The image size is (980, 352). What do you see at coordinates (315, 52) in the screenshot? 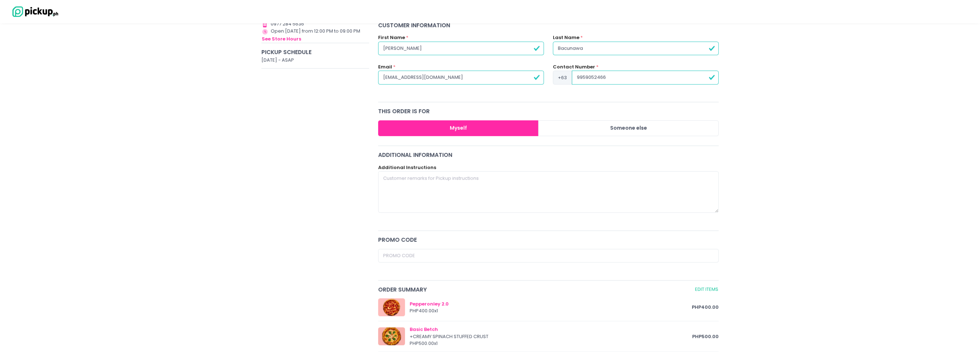
I see `div: Pickup Schedule` at bounding box center [315, 52].